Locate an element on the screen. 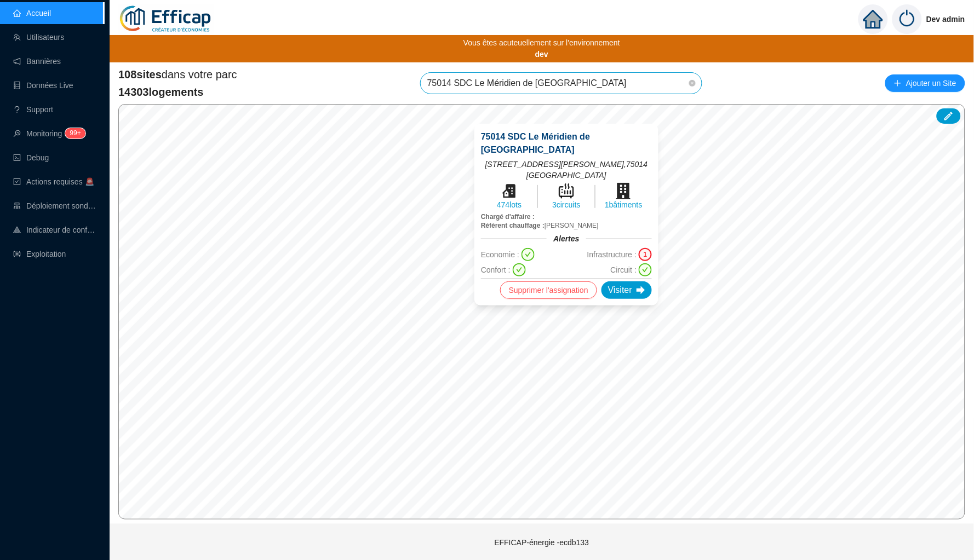 This screenshot has width=974, height=560. span: plus is located at coordinates (898, 83).